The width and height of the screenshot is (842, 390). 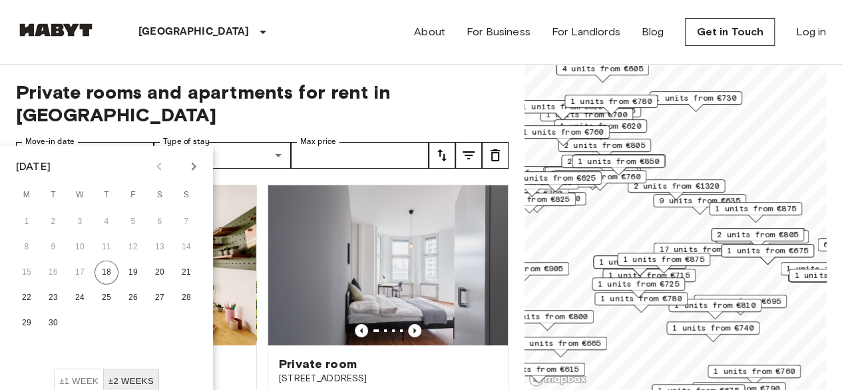 I want to click on img: Habyt, so click(x=56, y=30).